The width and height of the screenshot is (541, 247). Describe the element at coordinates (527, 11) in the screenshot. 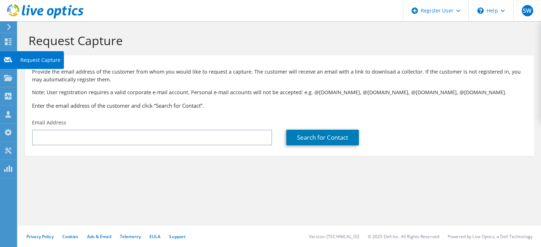

I see `span: SW` at that location.